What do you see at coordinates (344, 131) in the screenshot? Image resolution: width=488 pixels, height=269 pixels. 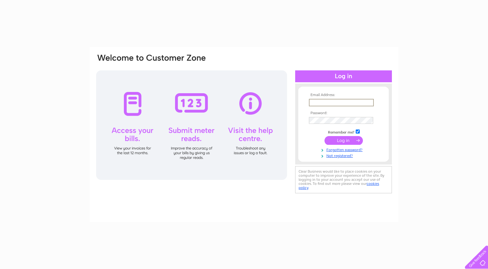 I see `td: Remember me?` at bounding box center [344, 131].